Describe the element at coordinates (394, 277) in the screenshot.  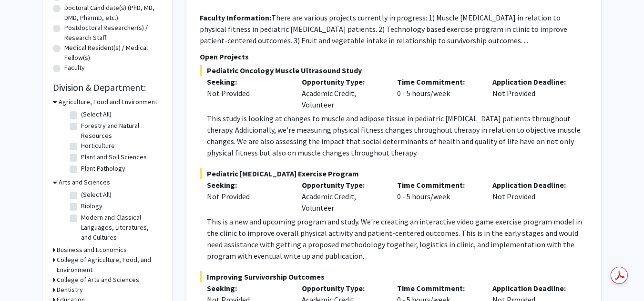
I see `span: Improving Survivorship Outcomes` at that location.